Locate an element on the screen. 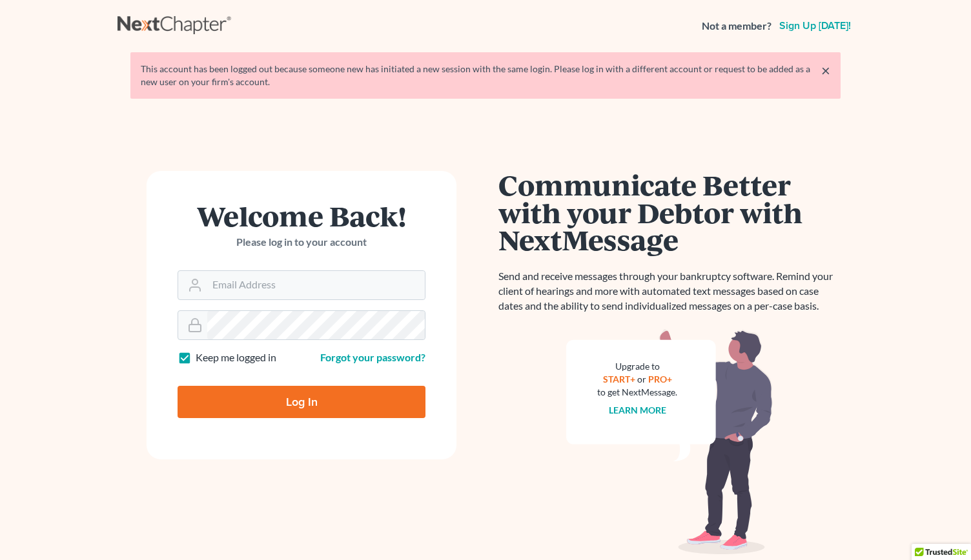 This screenshot has height=560, width=971. label: Keep me logged in is located at coordinates (235, 358).